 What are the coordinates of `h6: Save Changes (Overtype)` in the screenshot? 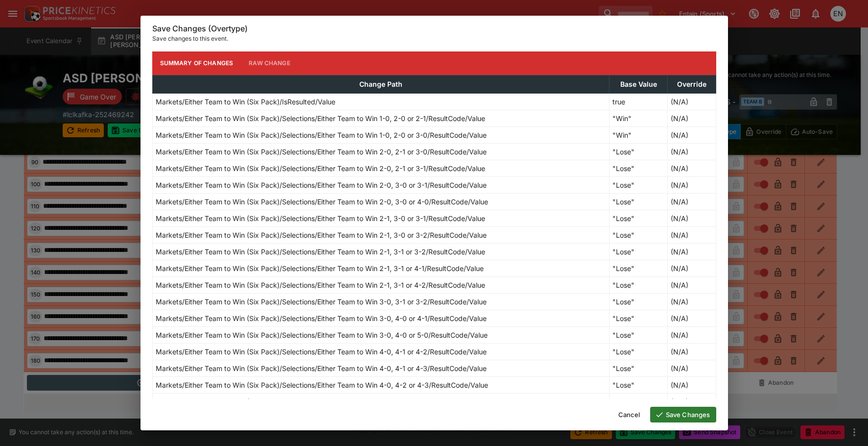 It's located at (434, 28).